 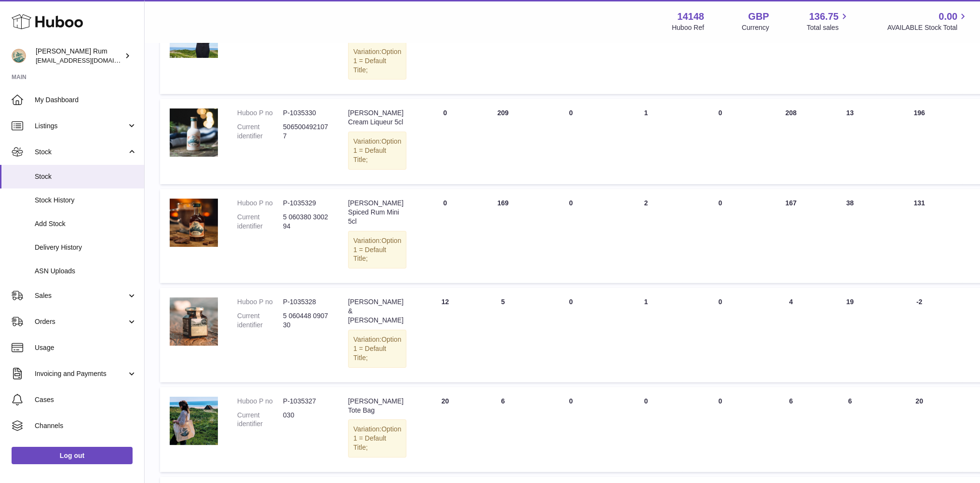 I want to click on span: My Dashboard, so click(x=86, y=100).